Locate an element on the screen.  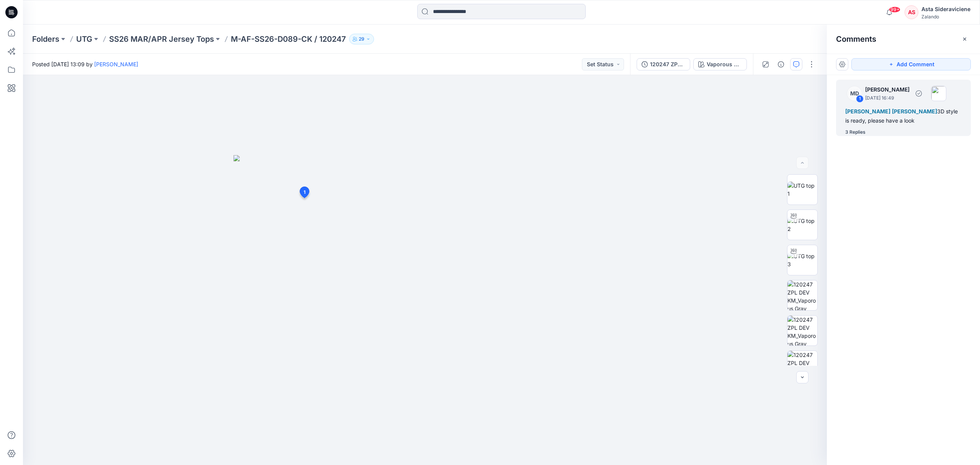
p: SS26 MAR/APR Jersey Tops is located at coordinates (161, 39).